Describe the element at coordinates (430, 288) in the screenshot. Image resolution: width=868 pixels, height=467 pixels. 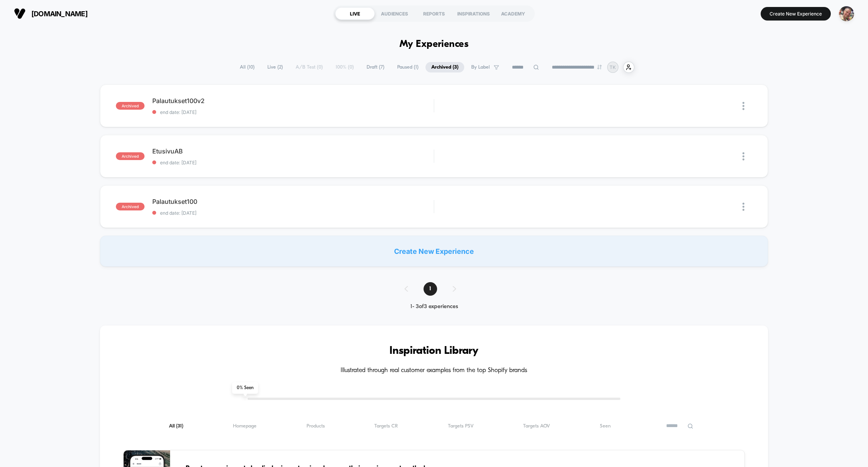
I see `span: 1` at that location.